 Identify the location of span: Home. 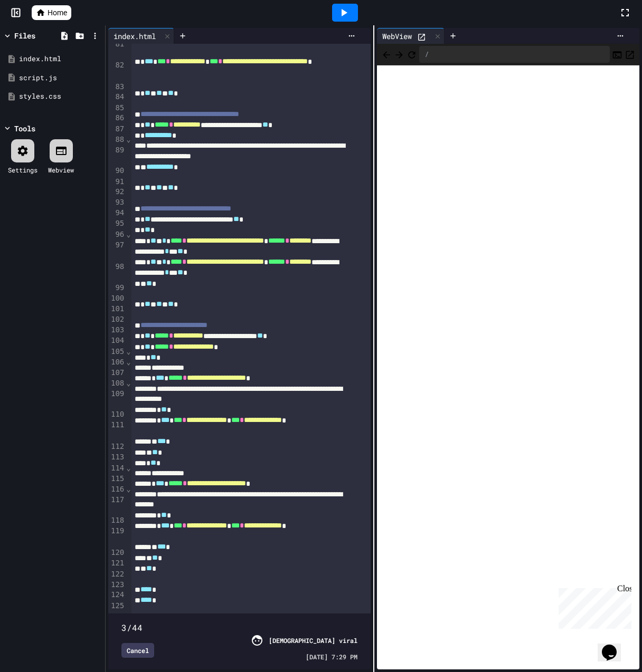
(57, 13).